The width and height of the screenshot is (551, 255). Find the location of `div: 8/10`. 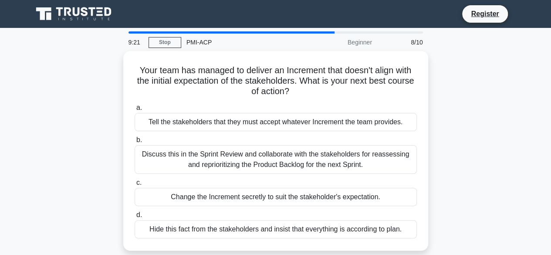

div: 8/10 is located at coordinates (402, 42).